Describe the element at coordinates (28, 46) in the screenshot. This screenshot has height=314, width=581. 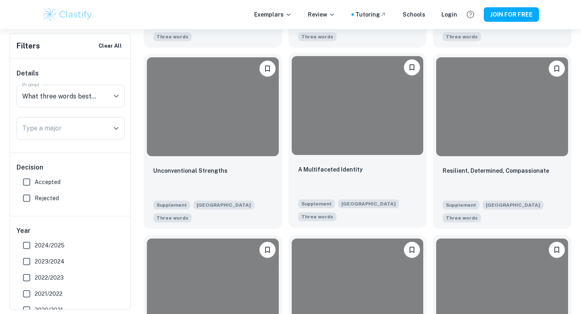
I see `h6: Filters` at that location.